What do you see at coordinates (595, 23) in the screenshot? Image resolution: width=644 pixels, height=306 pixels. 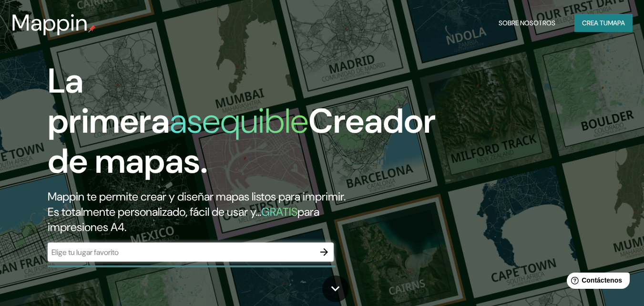 I see `font: Crea tu` at bounding box center [595, 23].